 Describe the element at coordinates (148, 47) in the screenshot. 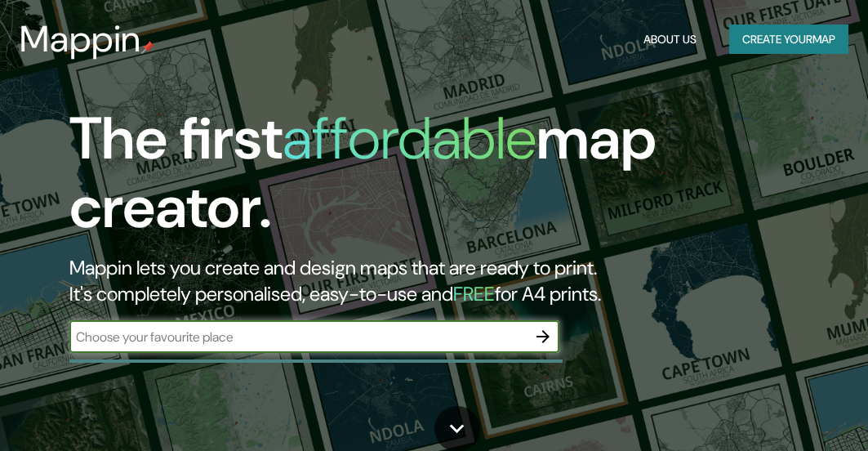

I see `img: mappin-pin` at that location.